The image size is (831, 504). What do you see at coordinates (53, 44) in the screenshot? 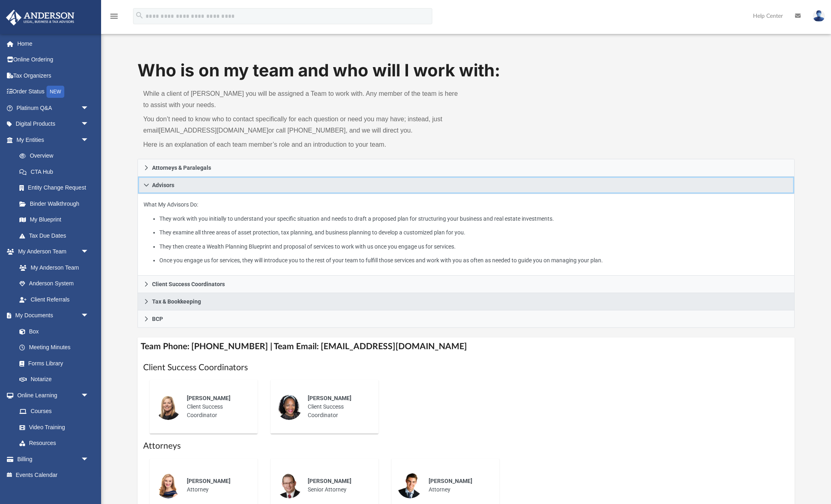
I see `a: Home` at bounding box center [53, 44].